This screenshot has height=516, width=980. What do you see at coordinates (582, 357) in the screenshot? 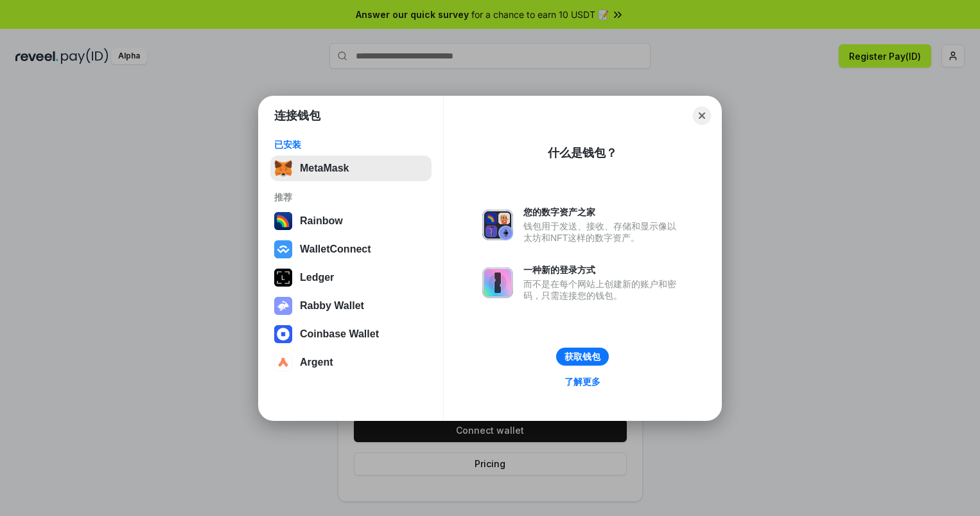
I see `button: 获取钱包` at bounding box center [582, 357].